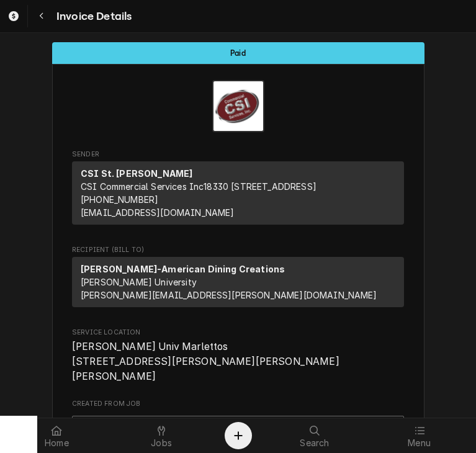 The height and width of the screenshot is (453, 476). What do you see at coordinates (238, 190) in the screenshot?
I see `div: Invoice Sender` at bounding box center [238, 190].